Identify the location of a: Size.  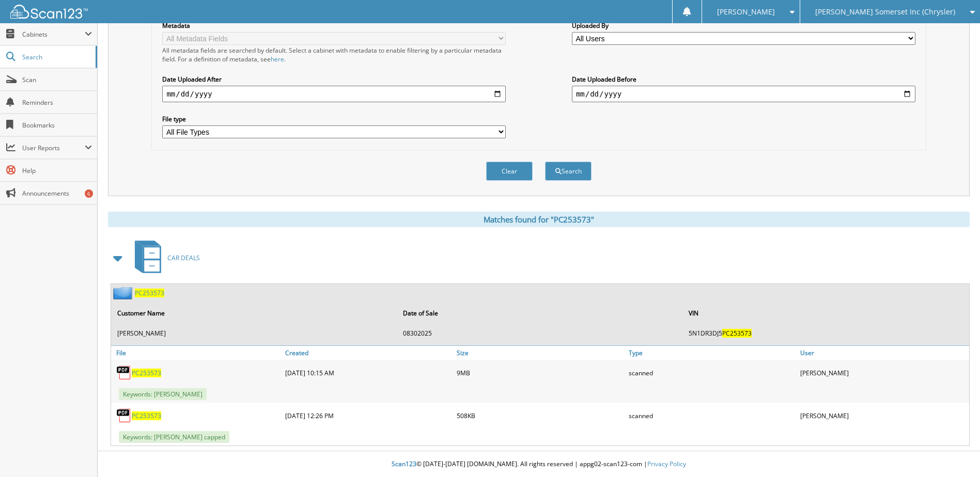
(540, 352).